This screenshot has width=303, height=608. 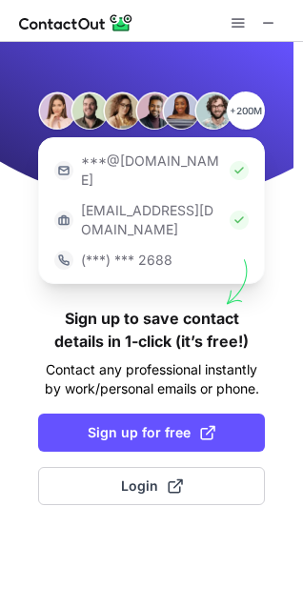 I want to click on span: Login, so click(x=152, y=486).